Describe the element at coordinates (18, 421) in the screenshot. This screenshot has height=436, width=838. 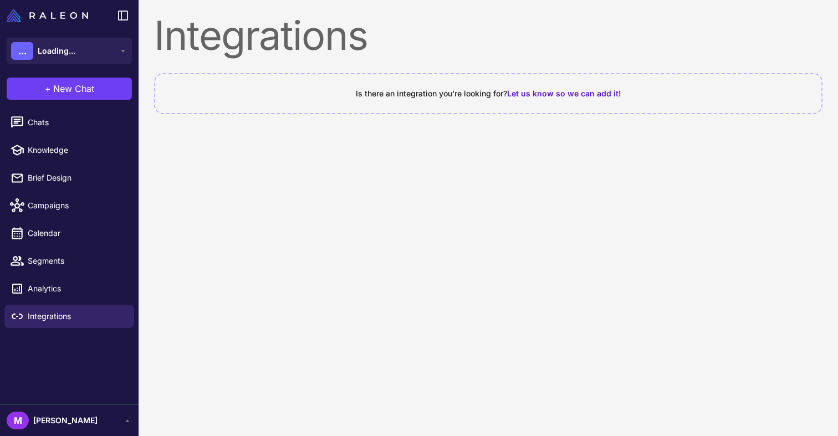
I see `div: M` at that location.